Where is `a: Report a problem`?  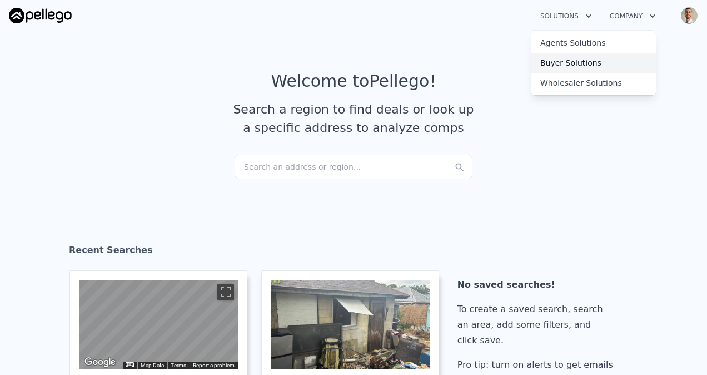
a: Report a problem is located at coordinates (213, 365).